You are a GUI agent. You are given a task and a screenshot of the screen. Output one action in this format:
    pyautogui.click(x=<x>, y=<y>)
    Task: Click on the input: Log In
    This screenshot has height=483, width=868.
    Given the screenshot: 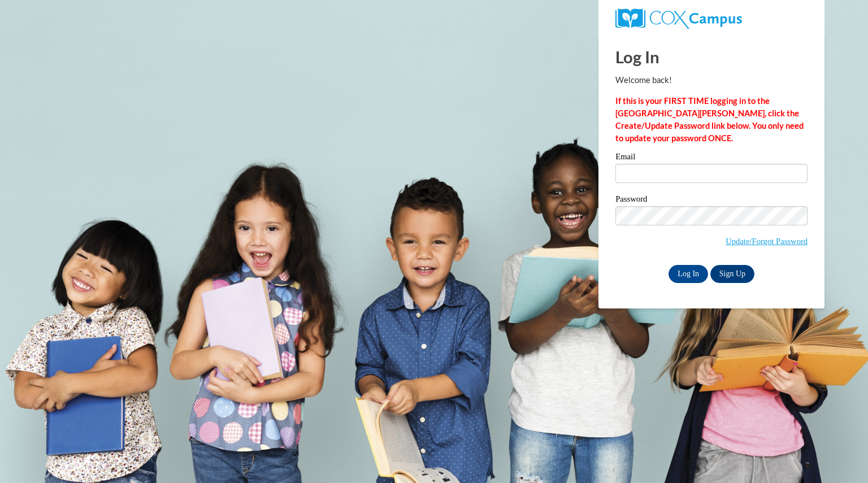 What is the action you would take?
    pyautogui.click(x=689, y=274)
    